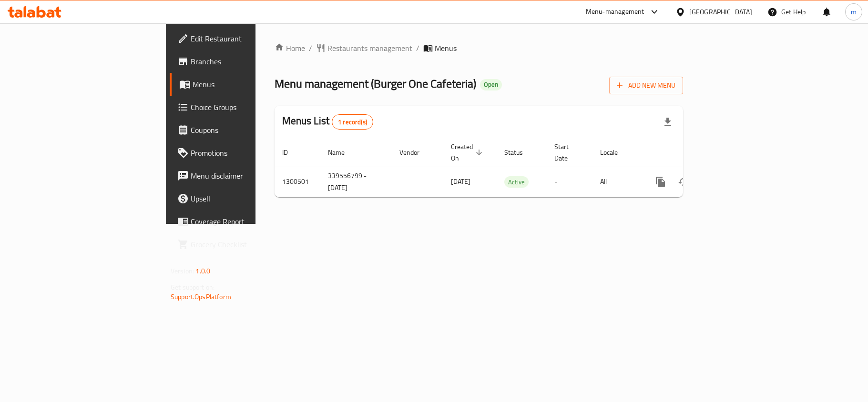  Describe the element at coordinates (568, 152) in the screenshot. I see `span: Start Date` at that location.